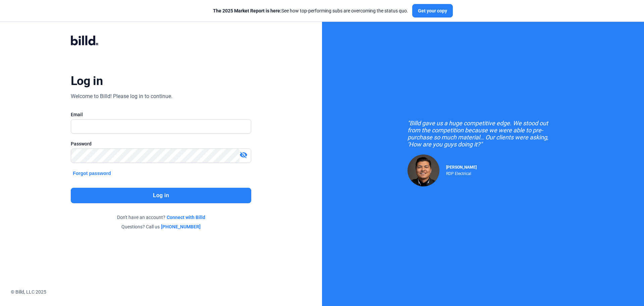  What do you see at coordinates (161, 114) in the screenshot?
I see `div: Email` at bounding box center [161, 114].